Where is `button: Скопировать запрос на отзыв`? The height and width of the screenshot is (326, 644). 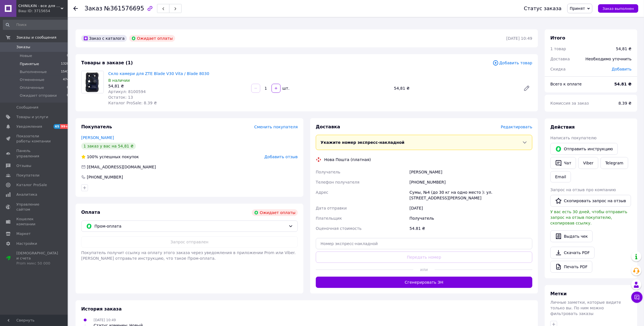
button: Скопировать запрос на отзыв is located at coordinates (591, 201).